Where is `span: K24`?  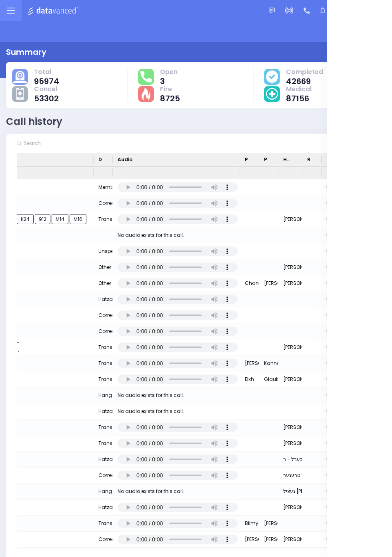 span: K24 is located at coordinates (25, 219).